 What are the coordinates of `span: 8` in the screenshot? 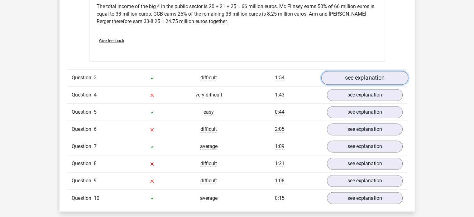 It's located at (95, 163).